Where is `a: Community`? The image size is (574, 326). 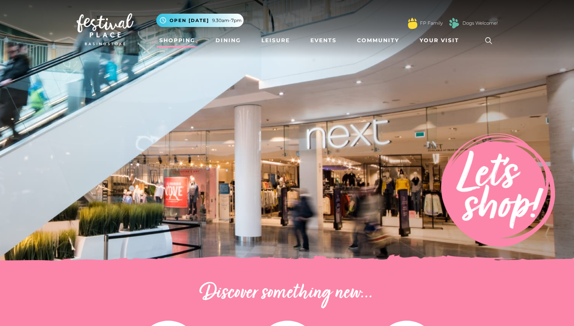
a: Community is located at coordinates (378, 40).